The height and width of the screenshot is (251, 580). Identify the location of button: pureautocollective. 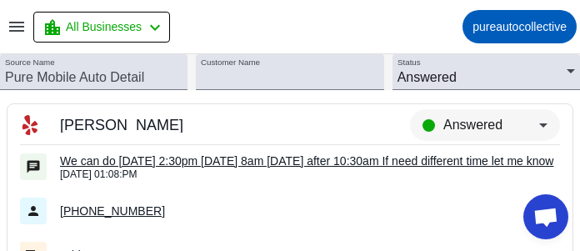
(520, 27).